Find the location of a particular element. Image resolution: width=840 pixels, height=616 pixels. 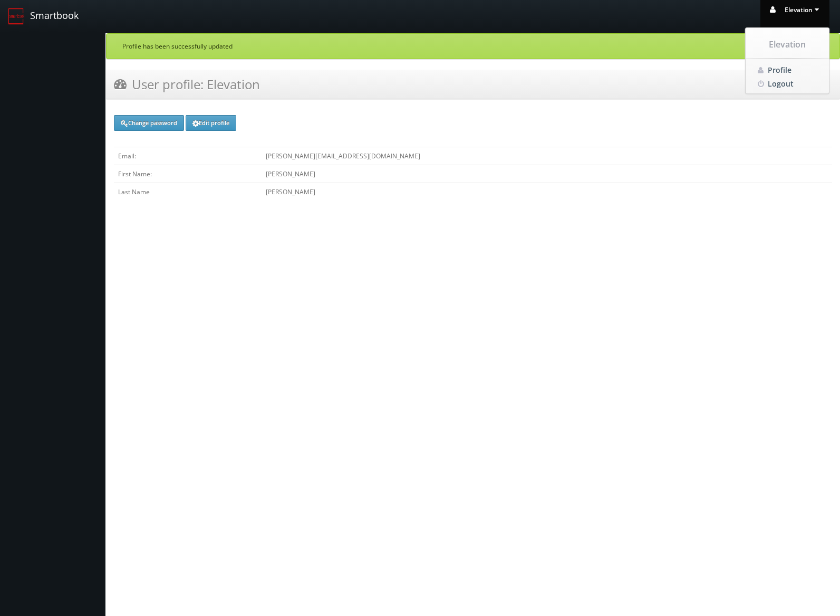

a: Change password is located at coordinates (149, 123).